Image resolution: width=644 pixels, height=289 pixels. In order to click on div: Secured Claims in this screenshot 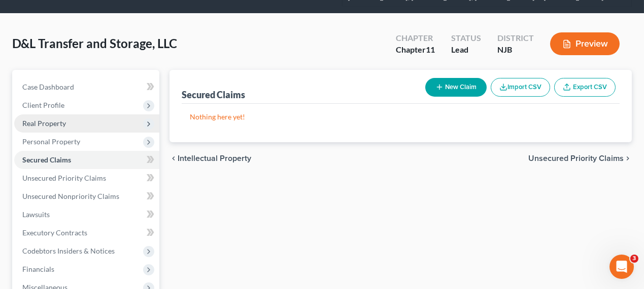, I will do `click(213, 95)`.